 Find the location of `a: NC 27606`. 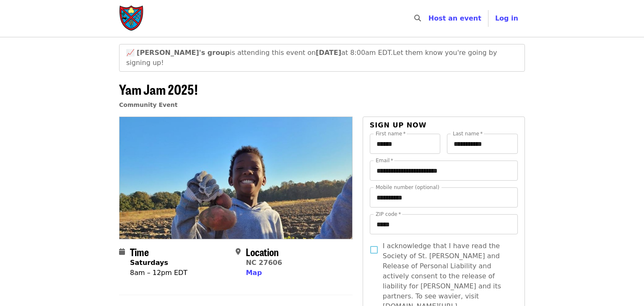

a: NC 27606 is located at coordinates (263, 262).